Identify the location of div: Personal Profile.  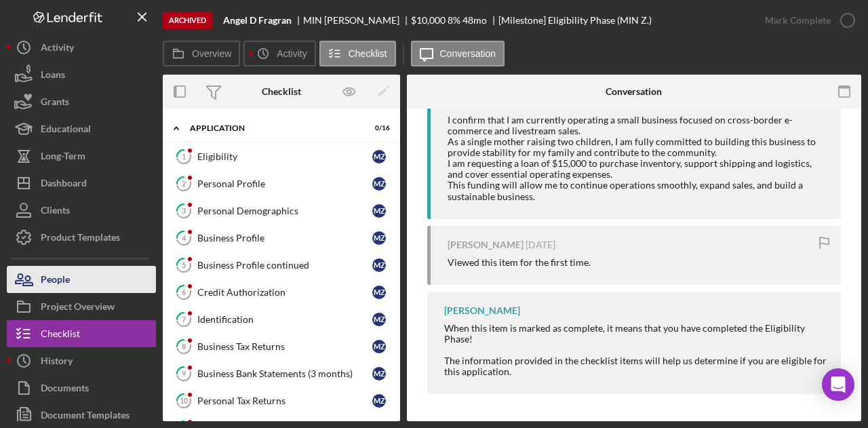
(284, 184).